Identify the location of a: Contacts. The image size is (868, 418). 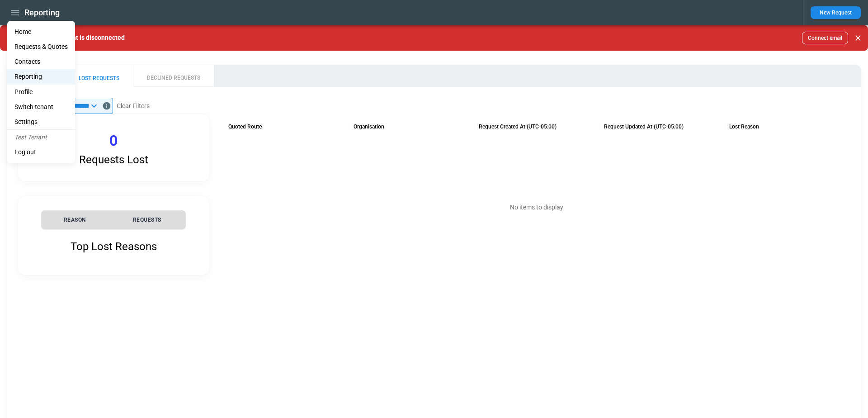
(41, 61).